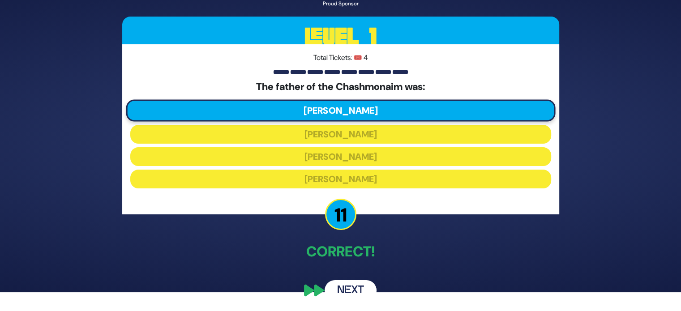  What do you see at coordinates (341, 87) in the screenshot?
I see `h5: The father of the Chashmonaim was:` at bounding box center [341, 87].